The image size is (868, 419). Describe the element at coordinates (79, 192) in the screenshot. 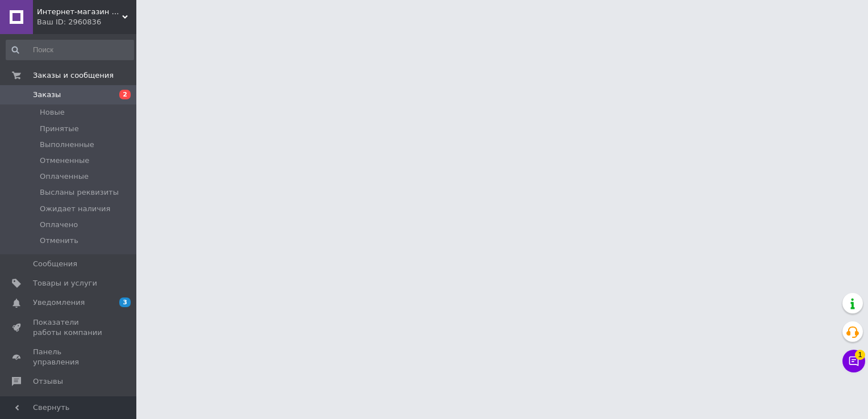

I see `span: Высланы реквизиты` at that location.